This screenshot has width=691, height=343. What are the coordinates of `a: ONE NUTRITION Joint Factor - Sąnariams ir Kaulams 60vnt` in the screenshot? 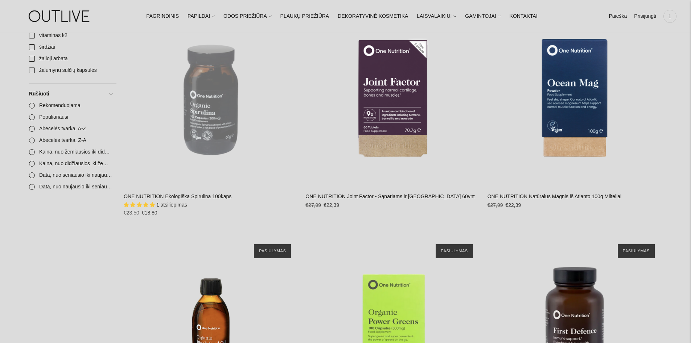 It's located at (392, 98).